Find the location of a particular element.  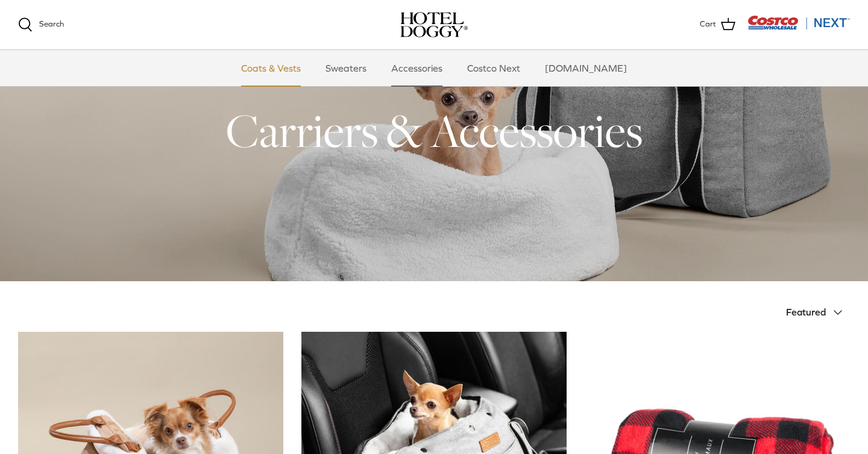

a: Visit Costco Next is located at coordinates (799, 27).